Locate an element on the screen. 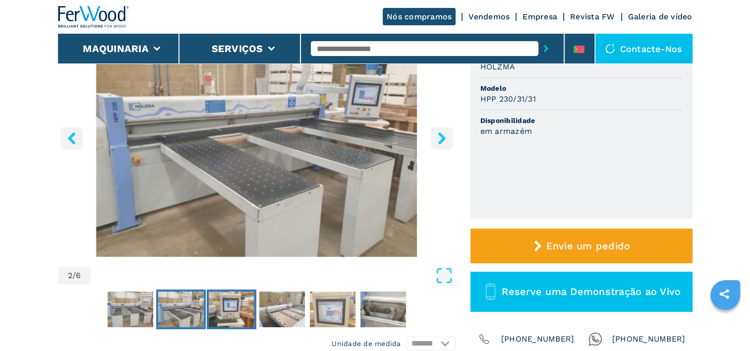 The width and height of the screenshot is (750, 351). div: Go to Slide 2 is located at coordinates (257, 136).